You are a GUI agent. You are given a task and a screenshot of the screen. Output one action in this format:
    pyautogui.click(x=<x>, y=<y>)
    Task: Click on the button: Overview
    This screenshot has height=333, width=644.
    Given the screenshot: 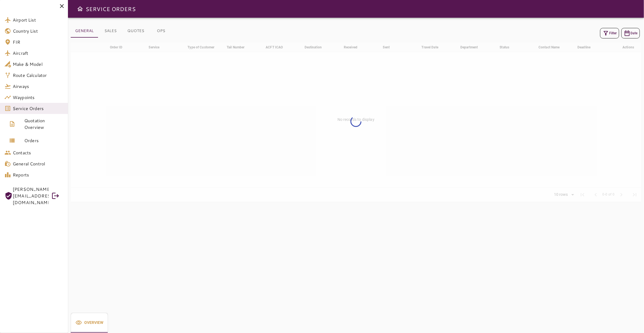 What is the action you would take?
    pyautogui.click(x=89, y=322)
    